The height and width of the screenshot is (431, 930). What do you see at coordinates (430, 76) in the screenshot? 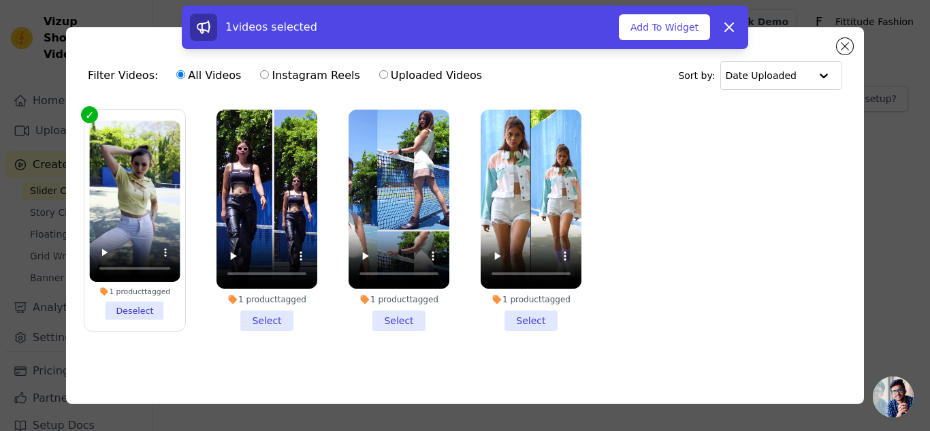
I see `label: Uploaded Videos` at bounding box center [430, 76].